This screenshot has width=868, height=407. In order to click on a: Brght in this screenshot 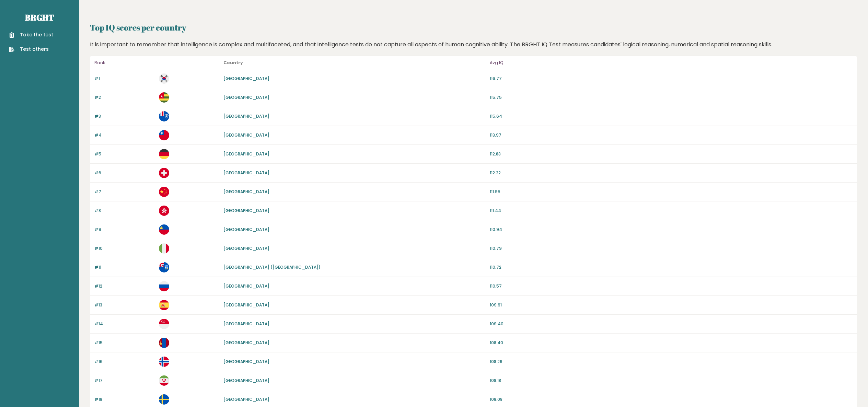, I will do `click(39, 17)`.